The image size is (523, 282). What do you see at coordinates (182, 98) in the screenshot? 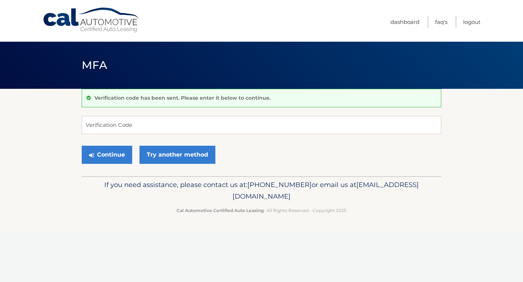
I see `p: Verification code has been sent. Please enter it below to continue.` at bounding box center [182, 98].